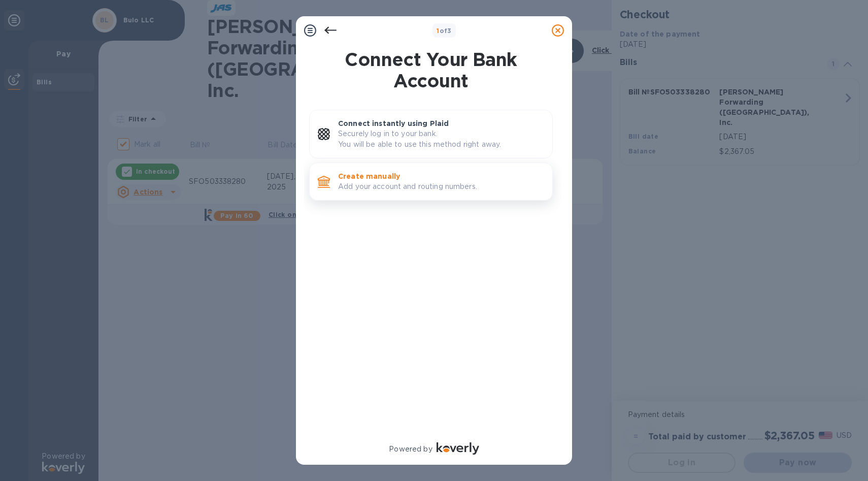 The image size is (868, 481). I want to click on p: Powered by, so click(410, 449).